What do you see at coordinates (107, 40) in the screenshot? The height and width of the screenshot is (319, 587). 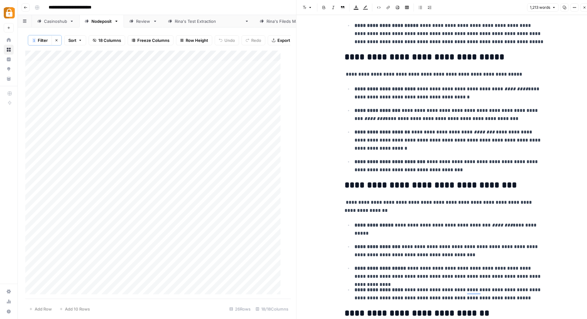 I see `button: 18 Columns` at bounding box center [107, 40].